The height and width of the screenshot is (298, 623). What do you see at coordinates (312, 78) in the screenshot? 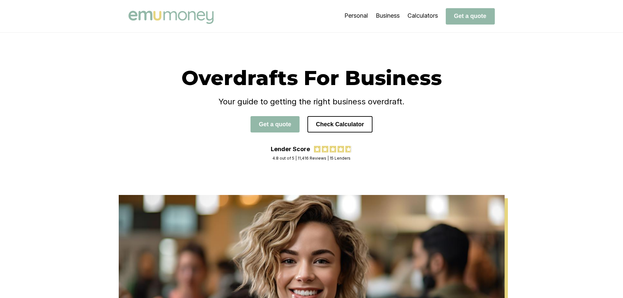
I see `h1: Overdrafts For Business` at bounding box center [312, 78].